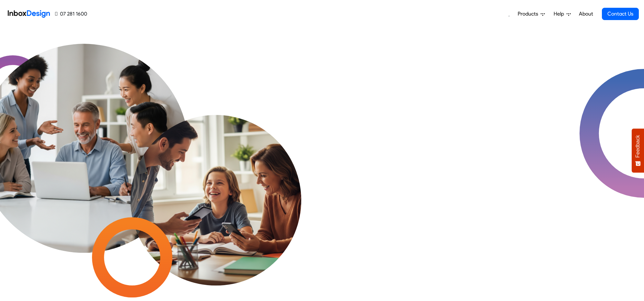  What do you see at coordinates (71, 14) in the screenshot?
I see `a: 07 281 1600` at bounding box center [71, 14].